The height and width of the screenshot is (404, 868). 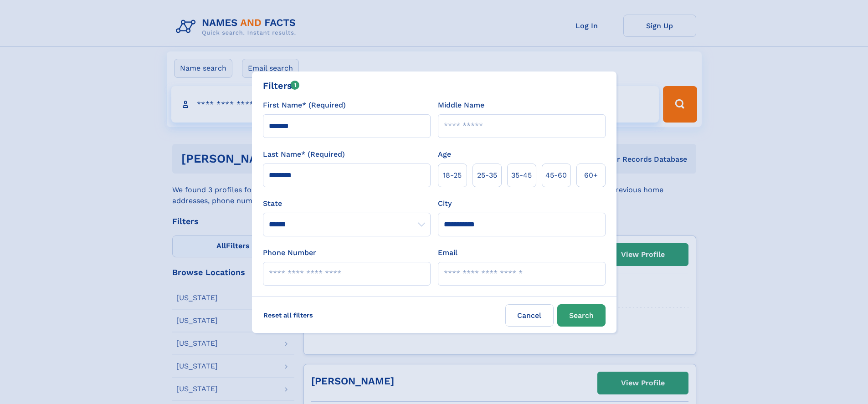 What do you see at coordinates (288, 315) in the screenshot?
I see `label: Reset all filters` at bounding box center [288, 315].